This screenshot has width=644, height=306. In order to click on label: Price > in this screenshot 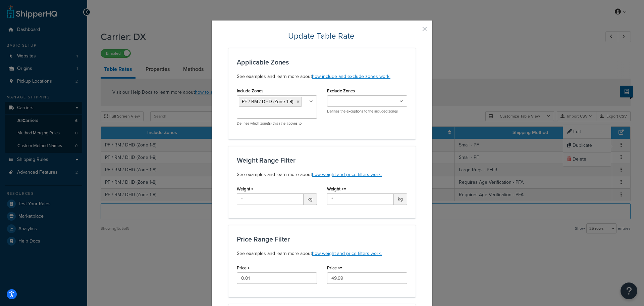, I will do `click(243, 267)`.